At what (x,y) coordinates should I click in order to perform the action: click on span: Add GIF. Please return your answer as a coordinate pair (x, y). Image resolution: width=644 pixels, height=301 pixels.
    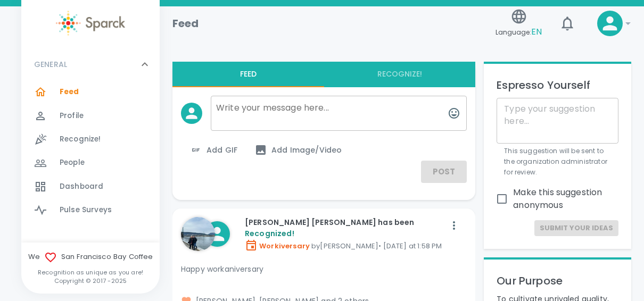
    Looking at the image, I should click on (213, 150).